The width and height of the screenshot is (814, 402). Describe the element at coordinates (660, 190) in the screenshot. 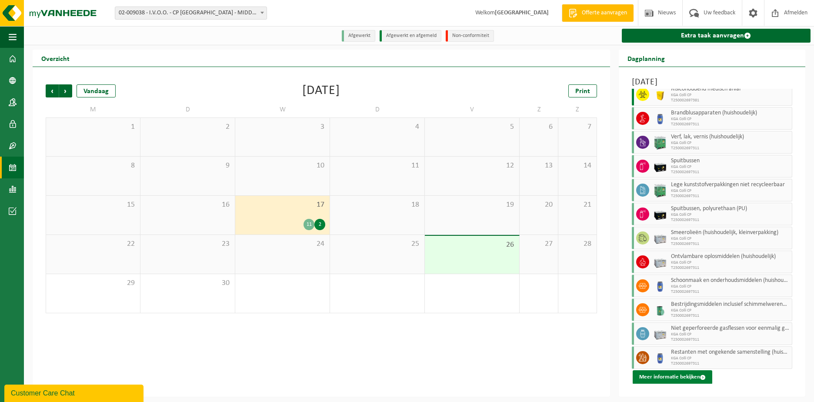

I see `img: PB-HB-1400-HPE-GN-11` at that location.